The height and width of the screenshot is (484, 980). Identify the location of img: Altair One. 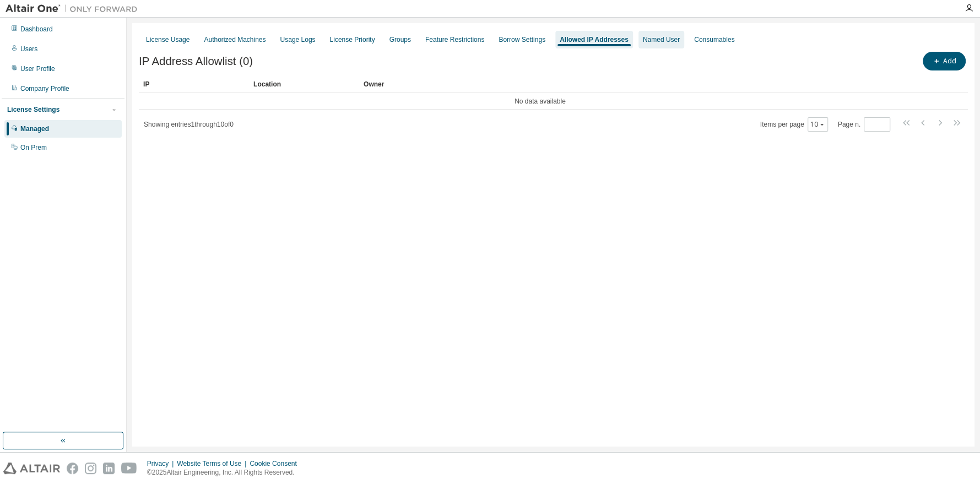
(74, 9).